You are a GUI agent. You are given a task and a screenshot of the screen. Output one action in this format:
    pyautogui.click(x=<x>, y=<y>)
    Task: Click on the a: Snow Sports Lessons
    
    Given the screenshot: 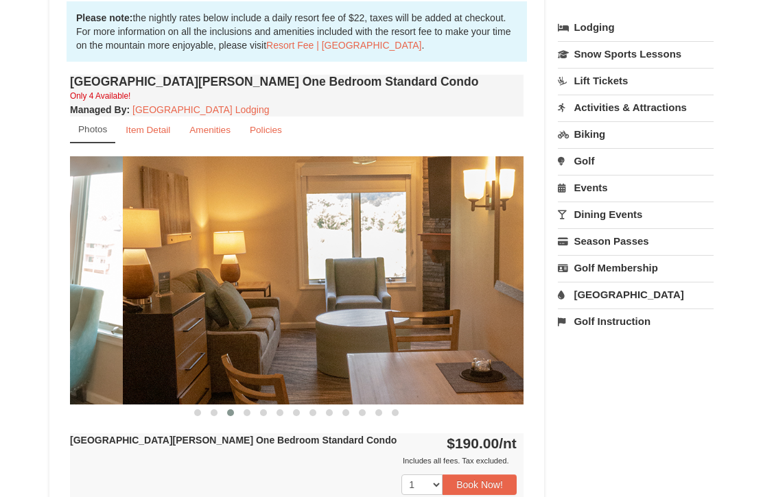 What is the action you would take?
    pyautogui.click(x=635, y=54)
    